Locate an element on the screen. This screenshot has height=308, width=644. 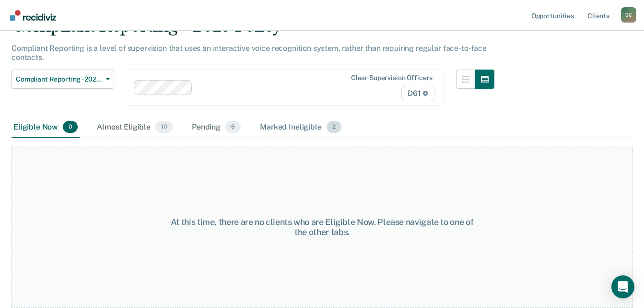
div: Pending6 is located at coordinates (217, 128).